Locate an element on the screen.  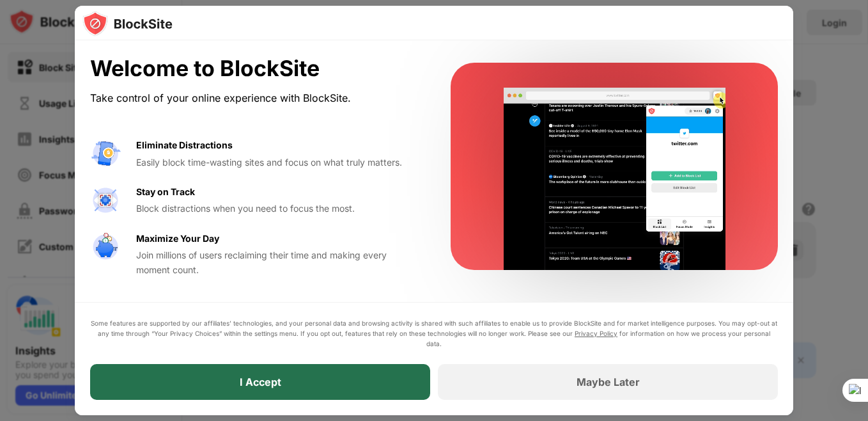
div: Maybe Later is located at coordinates (608, 382).